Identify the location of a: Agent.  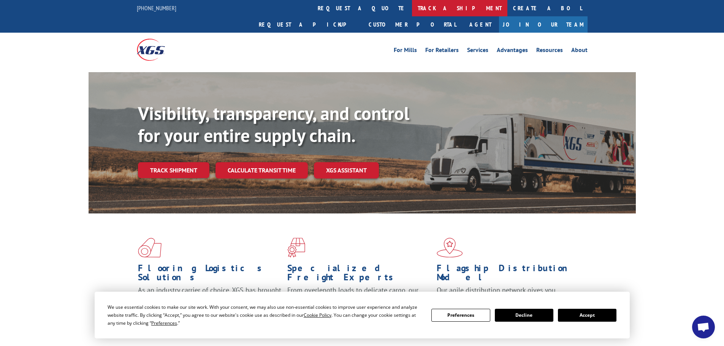
(480, 24).